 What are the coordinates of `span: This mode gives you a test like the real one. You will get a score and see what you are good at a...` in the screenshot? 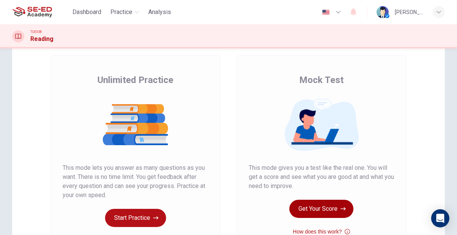 It's located at (322, 177).